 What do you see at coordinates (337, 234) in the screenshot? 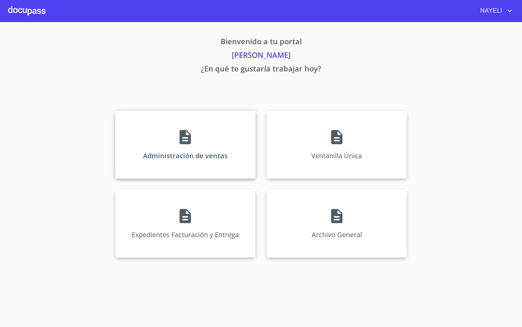
I see `p: Archivo General` at bounding box center [337, 234].